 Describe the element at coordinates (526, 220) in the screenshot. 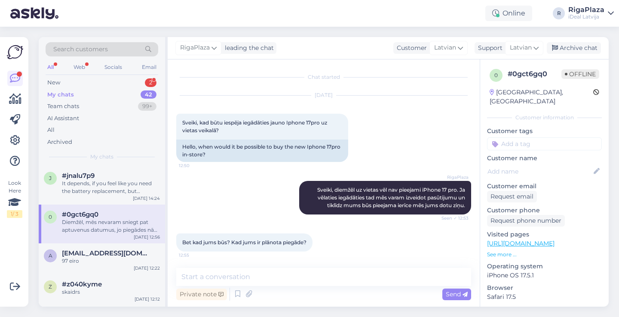

I see `div: Request phone number` at that location.